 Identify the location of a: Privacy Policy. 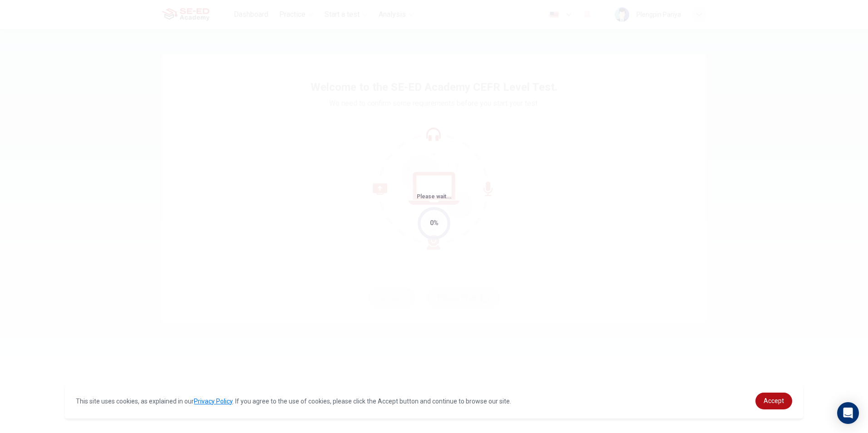
(213, 401).